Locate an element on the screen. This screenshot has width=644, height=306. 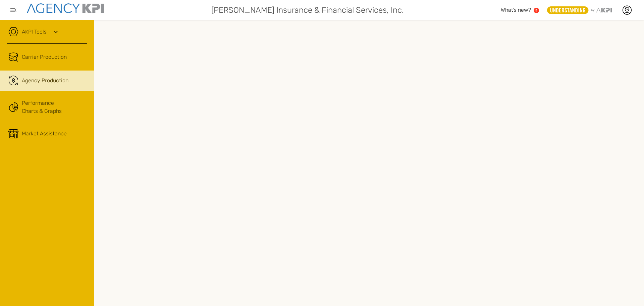
span: What’s new? is located at coordinates (516, 10).